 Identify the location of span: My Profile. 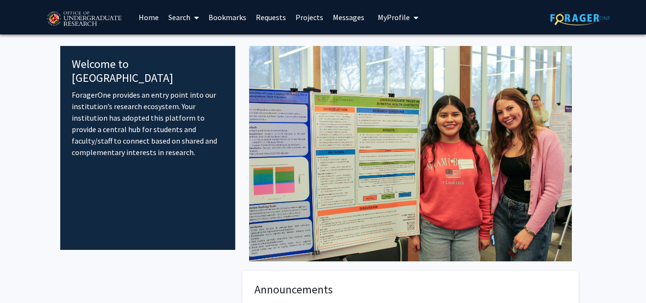
(394, 17).